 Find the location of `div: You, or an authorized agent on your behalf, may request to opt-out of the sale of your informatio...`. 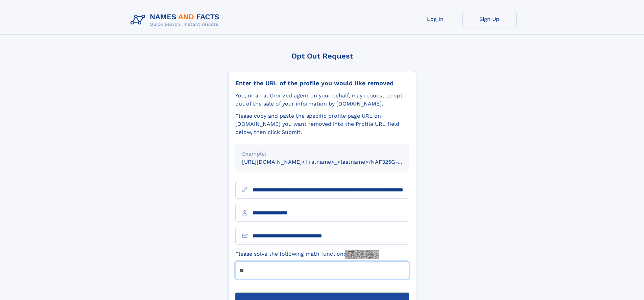

div: You, or an authorized agent on your behalf, may request to opt-out of the sale of your informatio... is located at coordinates (322, 100).